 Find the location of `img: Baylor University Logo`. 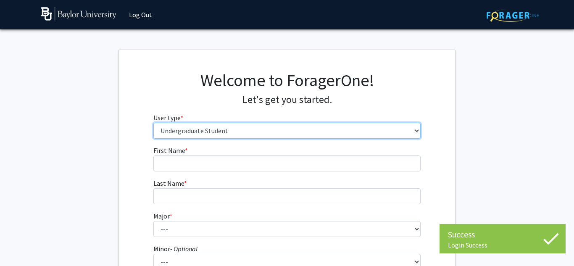

img: Baylor University Logo is located at coordinates (79, 14).